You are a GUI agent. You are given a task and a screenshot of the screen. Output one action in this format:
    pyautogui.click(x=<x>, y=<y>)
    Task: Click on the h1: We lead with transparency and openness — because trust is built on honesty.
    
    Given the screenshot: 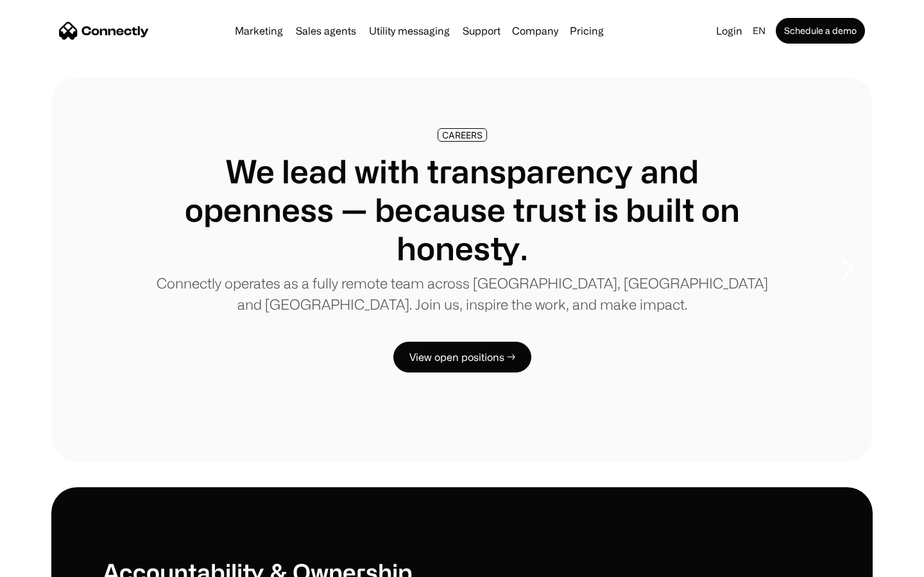 What is the action you would take?
    pyautogui.click(x=462, y=210)
    